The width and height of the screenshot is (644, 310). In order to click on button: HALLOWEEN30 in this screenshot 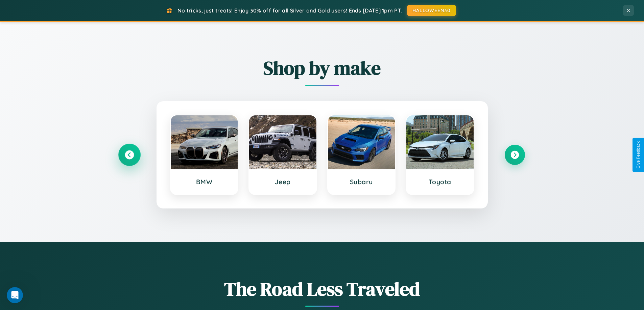, I will do `click(431, 10)`.